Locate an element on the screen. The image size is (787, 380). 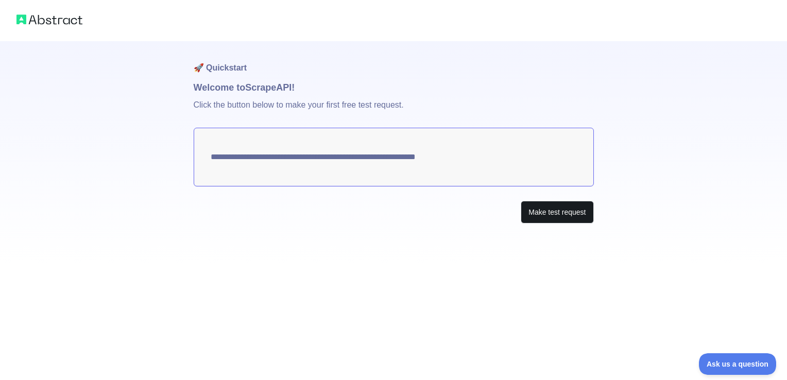
img: Abstract logo is located at coordinates (49, 20).